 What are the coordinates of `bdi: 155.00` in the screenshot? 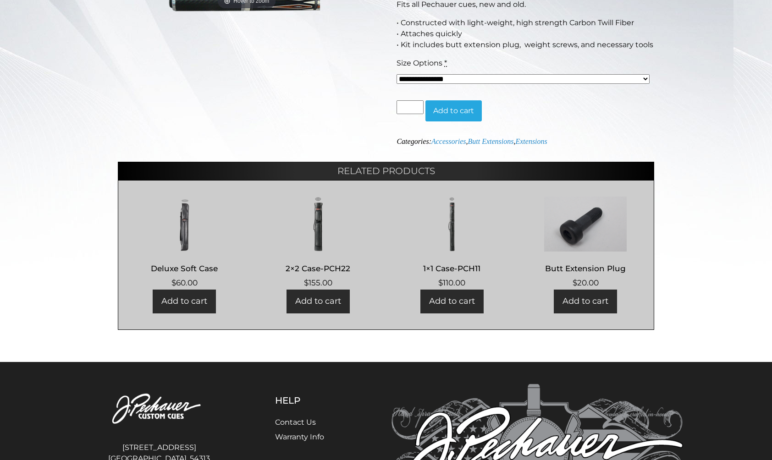 It's located at (318, 283).